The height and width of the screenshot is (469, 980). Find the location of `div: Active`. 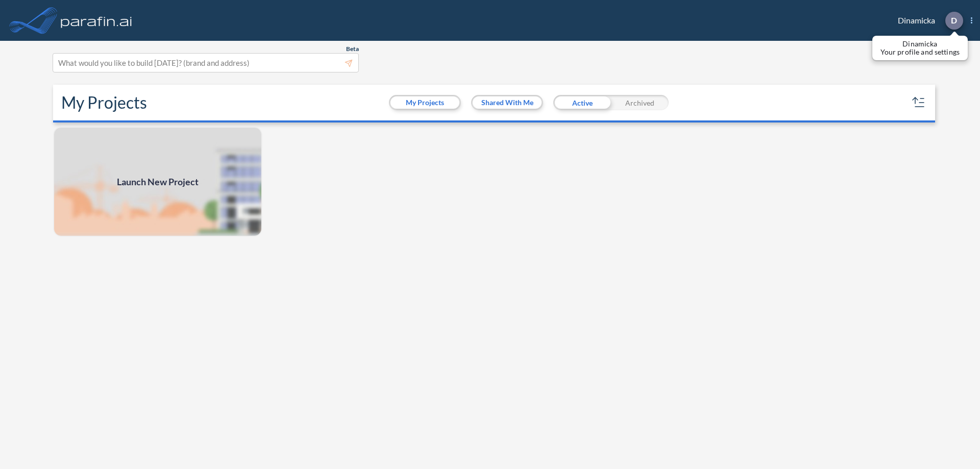

div: Active is located at coordinates (582, 103).